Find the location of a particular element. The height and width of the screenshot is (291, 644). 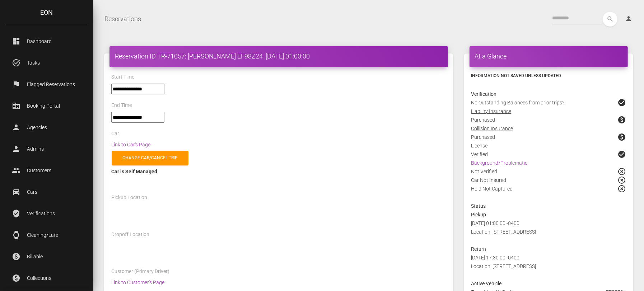

a: Change car/cancel trip is located at coordinates (150, 158).